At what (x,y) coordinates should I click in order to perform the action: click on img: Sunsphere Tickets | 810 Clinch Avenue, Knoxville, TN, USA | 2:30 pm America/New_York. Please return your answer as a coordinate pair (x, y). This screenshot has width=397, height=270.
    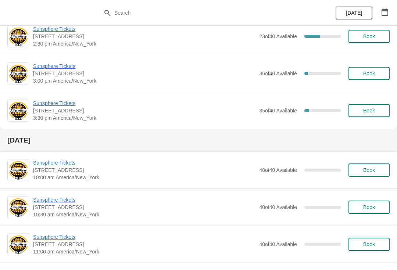
    Looking at the image, I should click on (18, 36).